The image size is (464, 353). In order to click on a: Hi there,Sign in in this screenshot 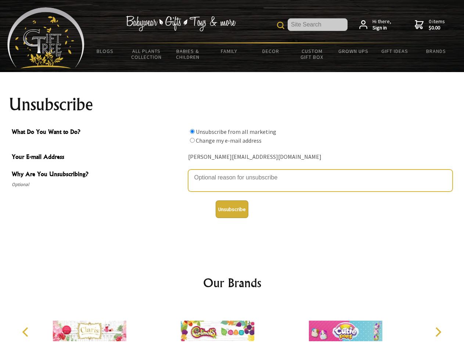, I will do `click(375, 25)`.